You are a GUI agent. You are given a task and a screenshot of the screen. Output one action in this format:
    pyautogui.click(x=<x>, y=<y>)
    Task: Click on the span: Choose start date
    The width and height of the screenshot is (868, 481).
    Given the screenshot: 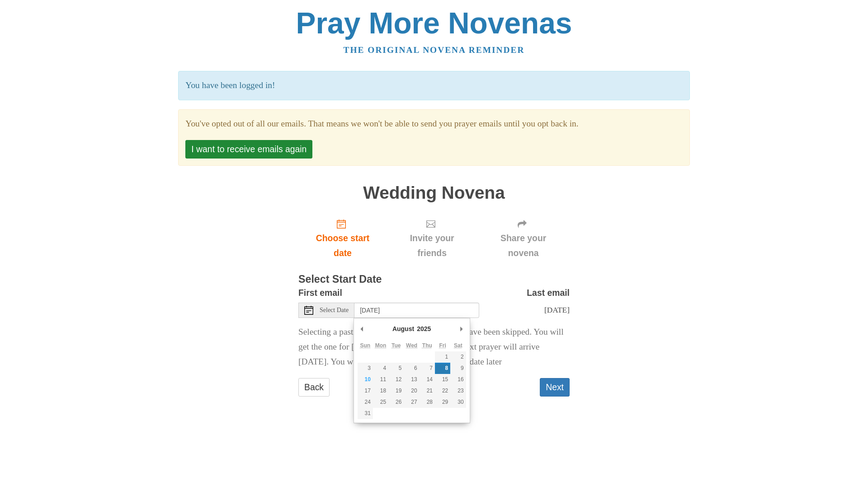 What is the action you would take?
    pyautogui.click(x=342, y=246)
    